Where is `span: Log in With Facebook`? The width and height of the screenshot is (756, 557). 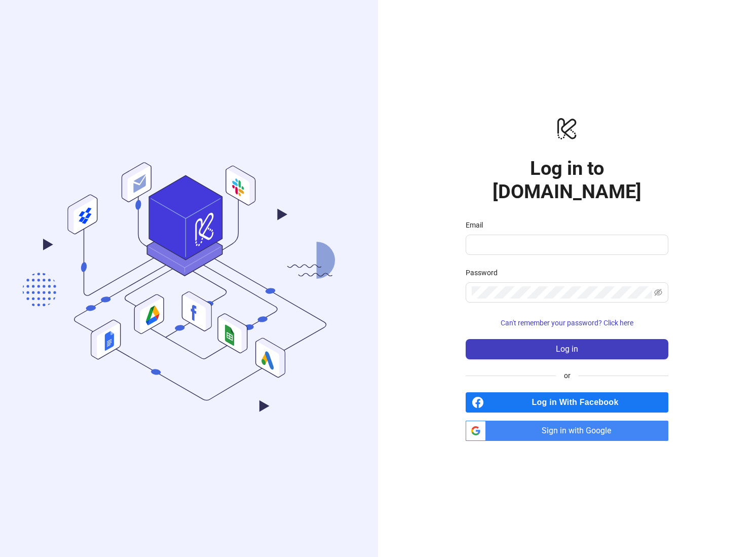
span: Log in With Facebook is located at coordinates (578, 402).